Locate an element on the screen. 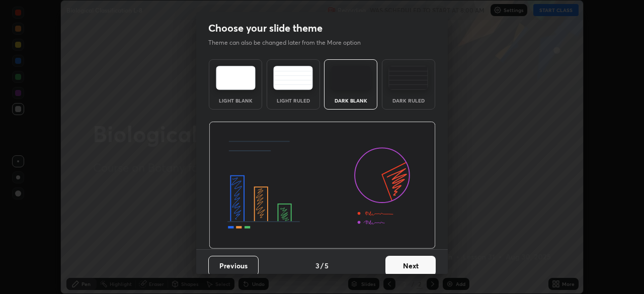 The height and width of the screenshot is (294, 644). img: darkTheme.f0cc69e5.svg is located at coordinates (351, 78).